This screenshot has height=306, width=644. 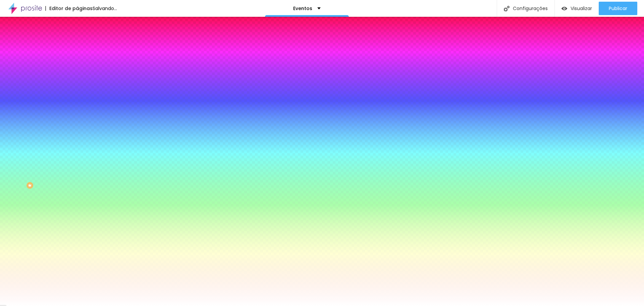 I want to click on p: Eventos, so click(x=303, y=9).